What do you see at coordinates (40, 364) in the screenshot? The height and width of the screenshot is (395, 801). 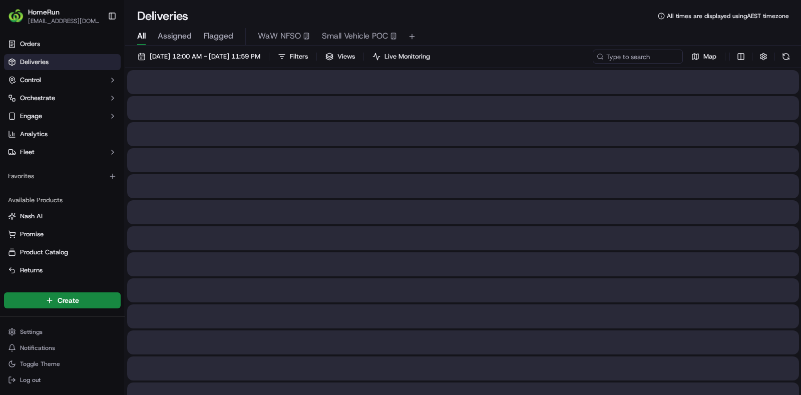 I see `span: Toggle Theme` at bounding box center [40, 364].